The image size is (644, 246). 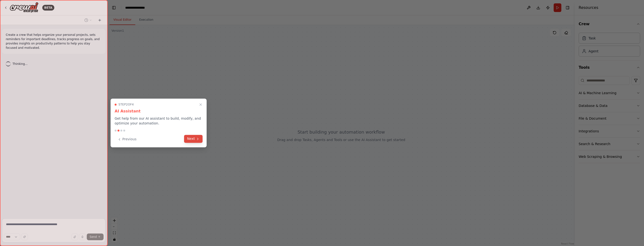 What do you see at coordinates (127, 139) in the screenshot?
I see `button: Previous` at bounding box center [127, 139].